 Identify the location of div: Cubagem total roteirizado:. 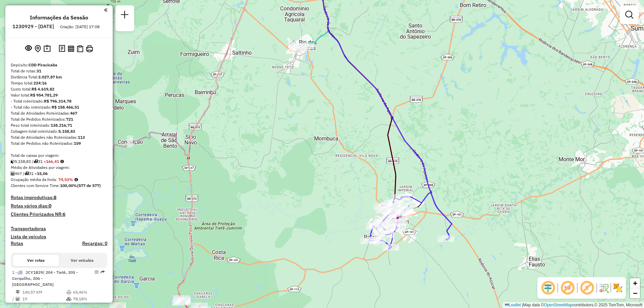
(59, 131).